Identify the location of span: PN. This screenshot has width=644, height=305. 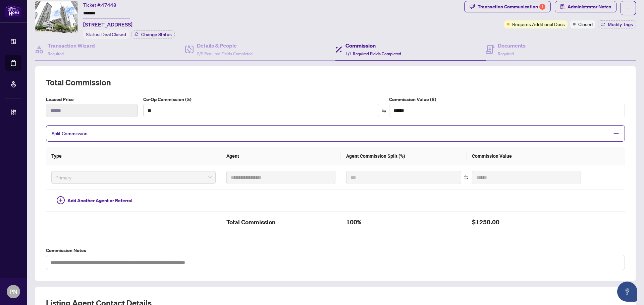
(13, 292).